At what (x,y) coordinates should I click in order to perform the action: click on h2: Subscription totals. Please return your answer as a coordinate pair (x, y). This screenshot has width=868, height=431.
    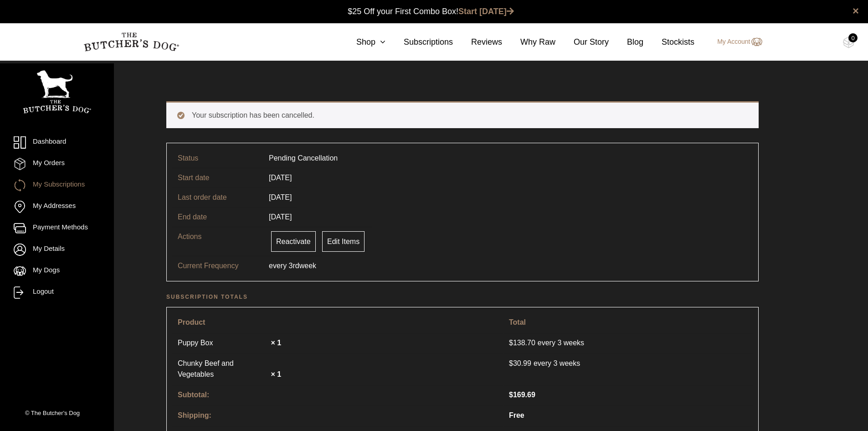
    Looking at the image, I should click on (463, 296).